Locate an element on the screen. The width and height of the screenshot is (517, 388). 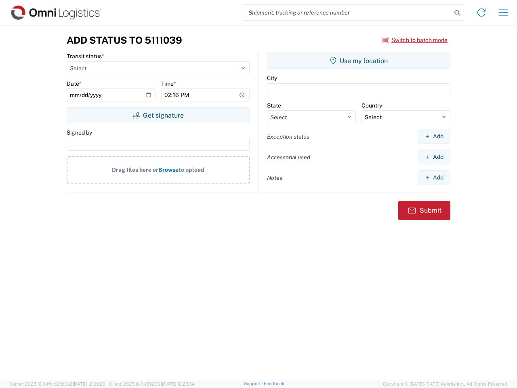
span: Browse is located at coordinates (169, 170).